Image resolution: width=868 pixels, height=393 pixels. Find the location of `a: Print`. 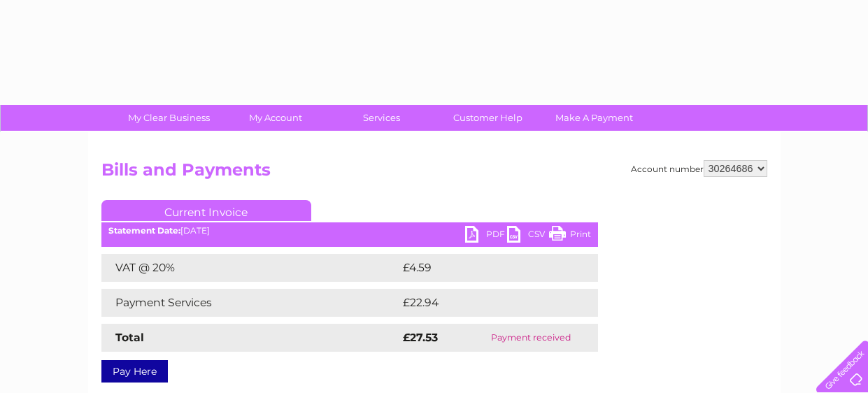

a: Print is located at coordinates (570, 236).